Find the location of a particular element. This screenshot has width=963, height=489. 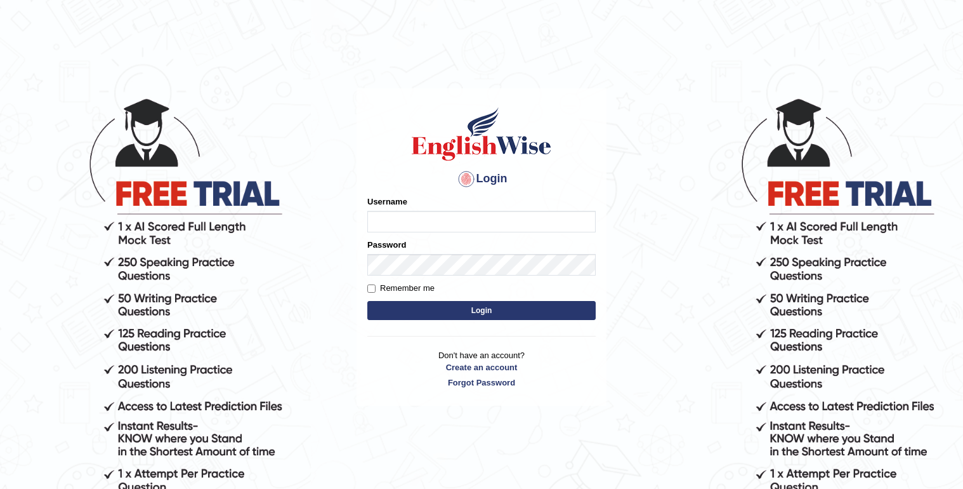

img: Logo of English Wise sign in for intelligent practice with AI is located at coordinates (482, 134).